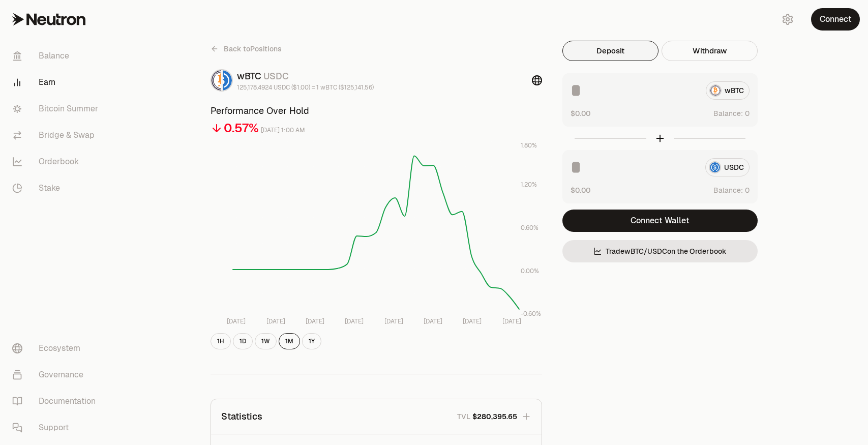 Image resolution: width=868 pixels, height=445 pixels. Describe the element at coordinates (531, 314) in the screenshot. I see `tspan: -0.60%` at that location.